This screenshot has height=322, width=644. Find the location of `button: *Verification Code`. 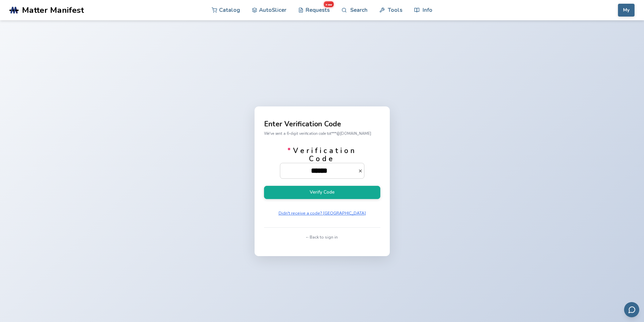

button: *Verification Code is located at coordinates (361, 171).